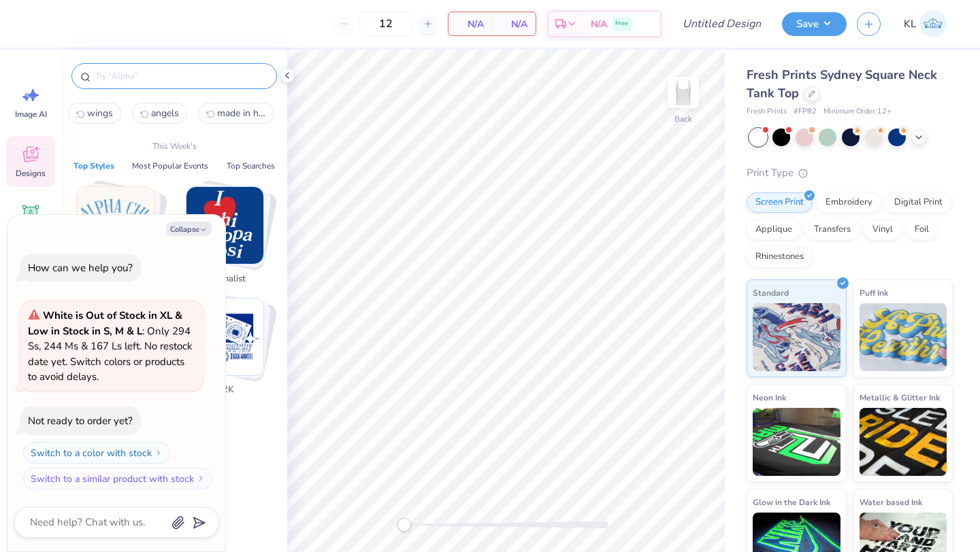 The image size is (980, 552). I want to click on div: Applique, so click(774, 230).